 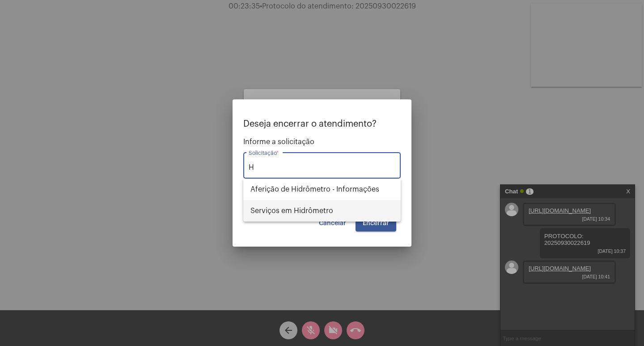 I want to click on span: Informe a solicitação, so click(x=322, y=142).